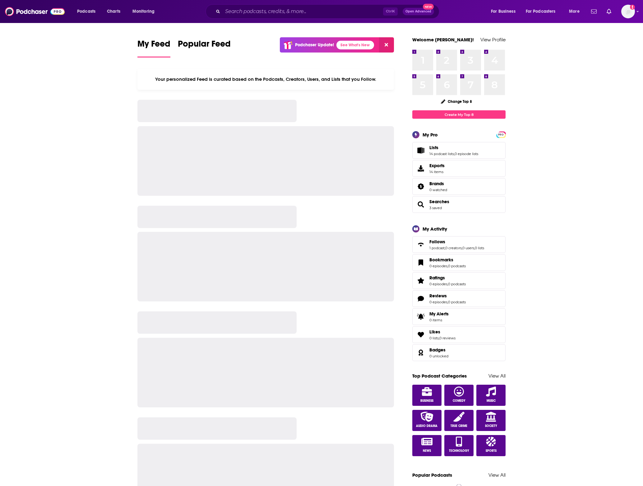 This screenshot has height=486, width=643. What do you see at coordinates (459, 446) in the screenshot?
I see `a: Technology` at bounding box center [459, 446].